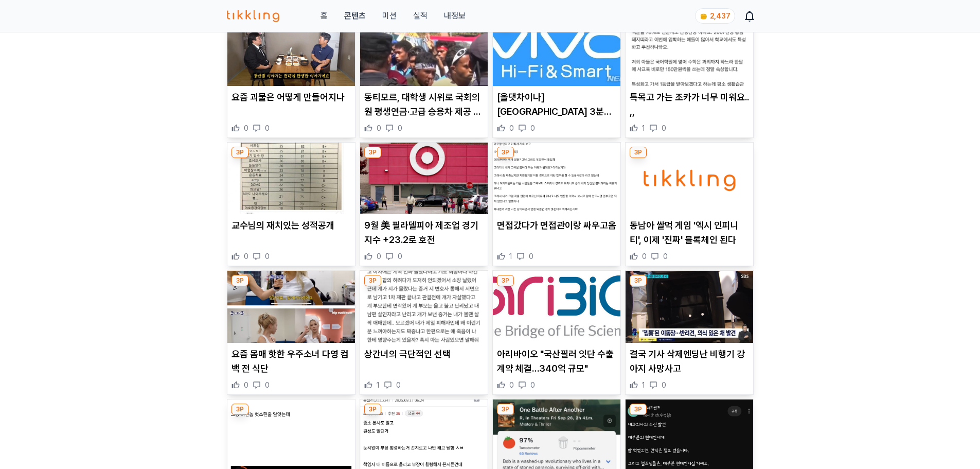  Describe the element at coordinates (424, 233) in the screenshot. I see `p: 9월 美 필라델피아 제조업 경기지수 +23.2로 호전` at that location.